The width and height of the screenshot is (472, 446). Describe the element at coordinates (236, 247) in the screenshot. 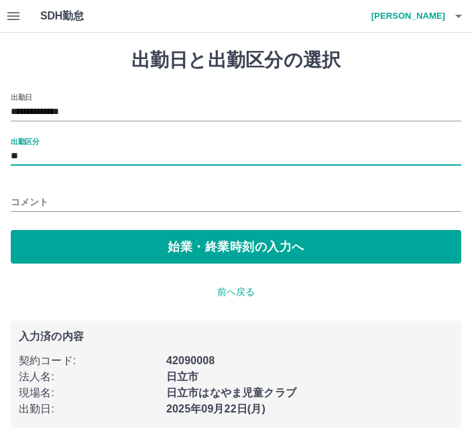

I see `button: 始業・終業時刻の入力へ` at that location.